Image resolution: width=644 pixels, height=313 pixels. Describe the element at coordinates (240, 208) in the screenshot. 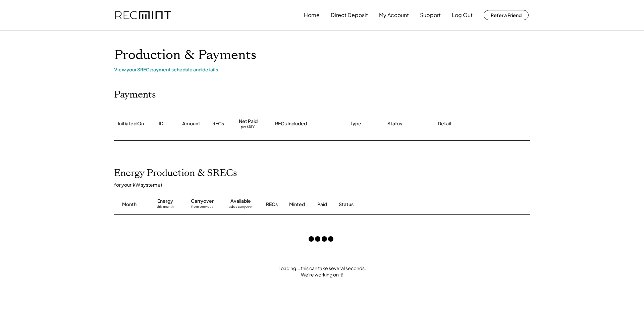

I see `div: adds carryover` at that location.